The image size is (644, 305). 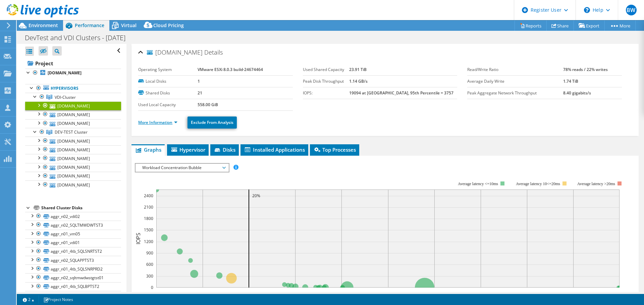 I want to click on a: Share, so click(x=560, y=25).